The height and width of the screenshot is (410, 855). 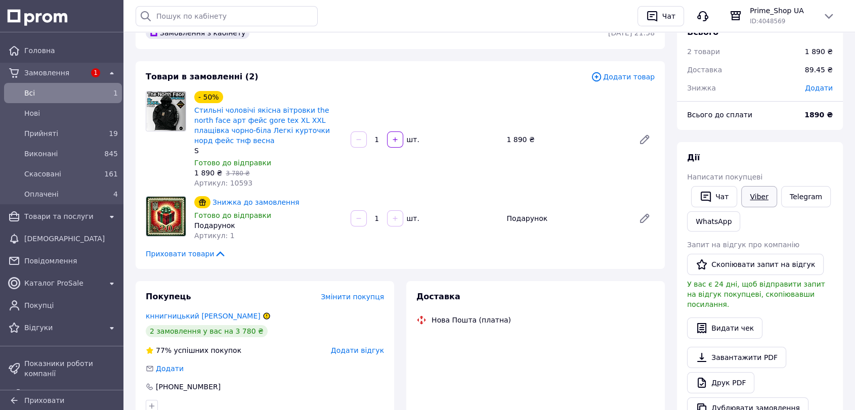 I want to click on span: 161, so click(x=111, y=174).